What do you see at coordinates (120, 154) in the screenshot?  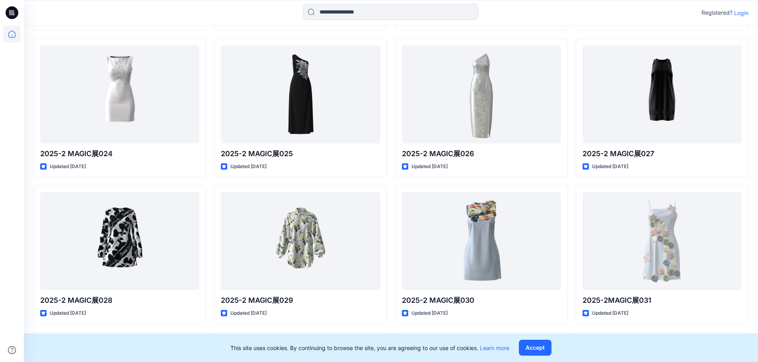 I see `p: 2025-2 MAGIC展024` at bounding box center [120, 154].